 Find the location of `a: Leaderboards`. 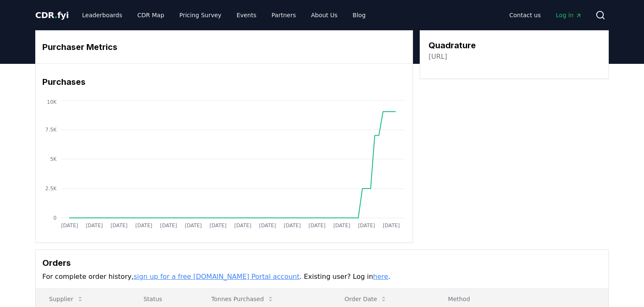

a: Leaderboards is located at coordinates (102, 15).